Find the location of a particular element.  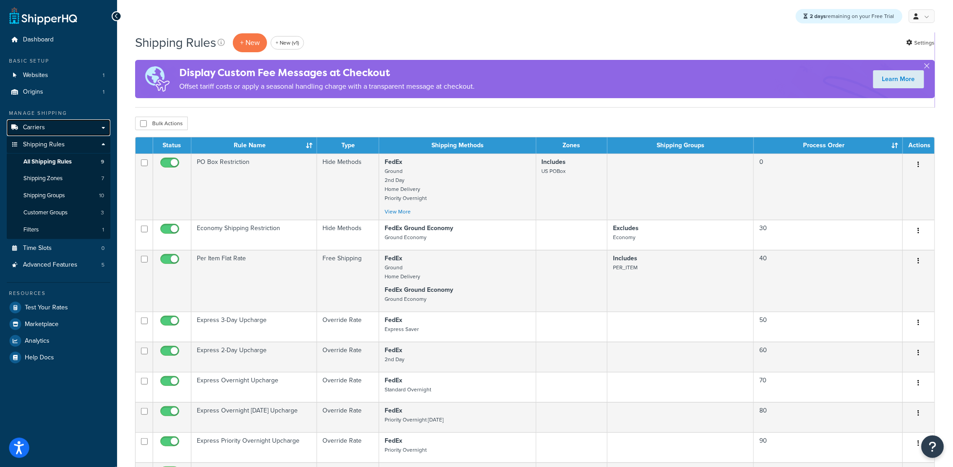

th: Type is located at coordinates (348, 146).